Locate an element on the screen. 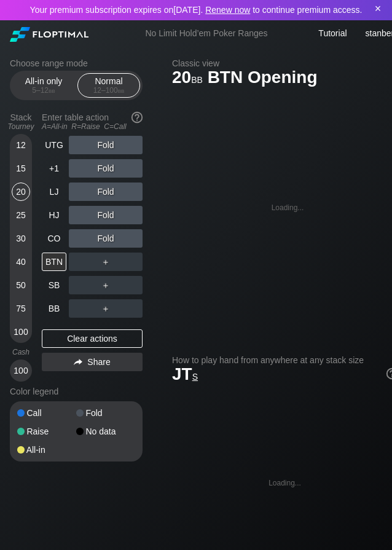 The height and width of the screenshot is (550, 392). span: Renew now is located at coordinates (227, 10).